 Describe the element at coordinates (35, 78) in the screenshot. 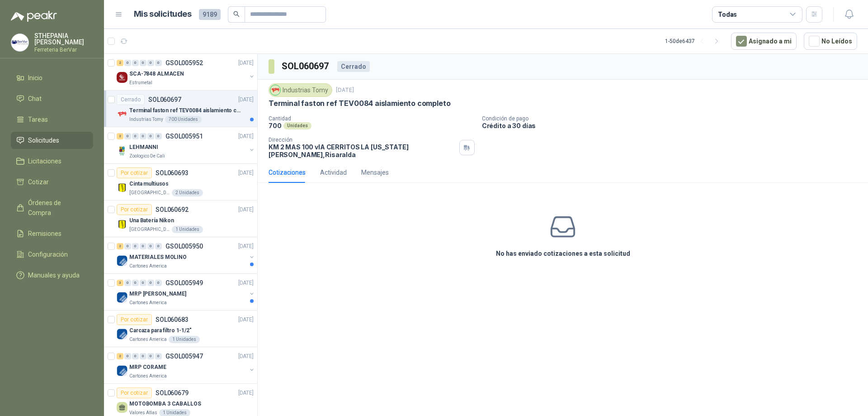

I see `span: Inicio` at that location.